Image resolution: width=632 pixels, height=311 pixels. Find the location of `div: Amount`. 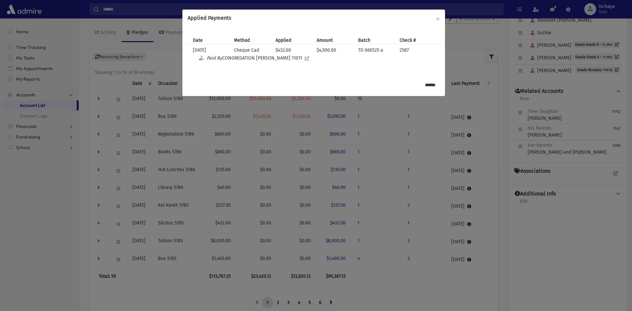

div: Amount is located at coordinates (334, 40).